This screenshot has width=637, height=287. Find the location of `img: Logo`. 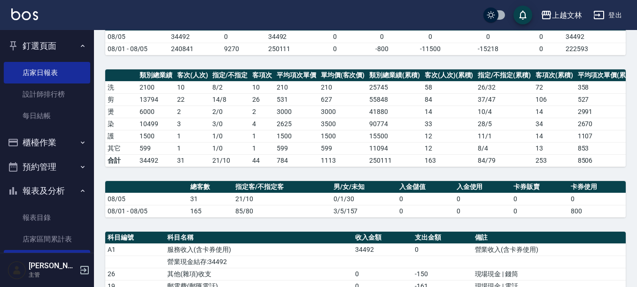

img: Logo is located at coordinates (24, 14).